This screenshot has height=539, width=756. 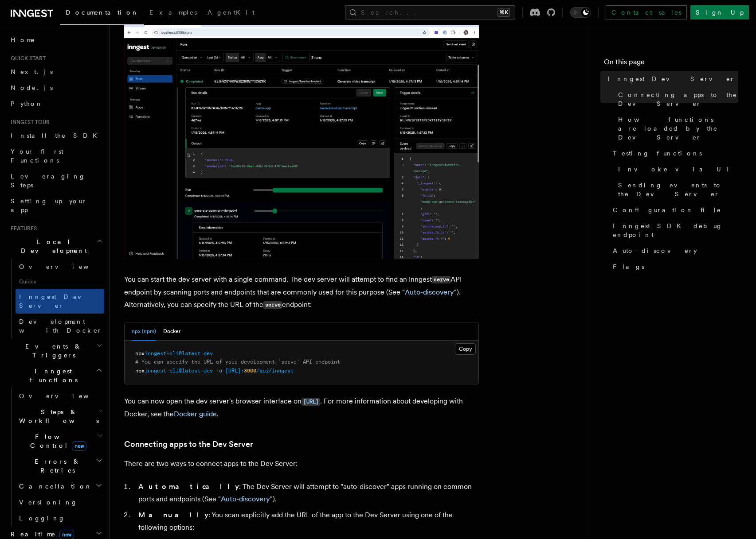 What do you see at coordinates (56, 104) in the screenshot?
I see `a: Python` at bounding box center [56, 104].